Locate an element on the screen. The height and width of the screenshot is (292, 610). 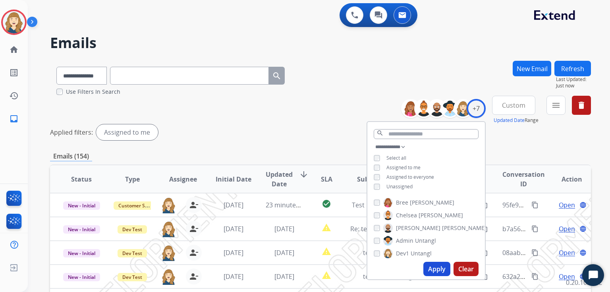
span: Status is located at coordinates (81, 179).